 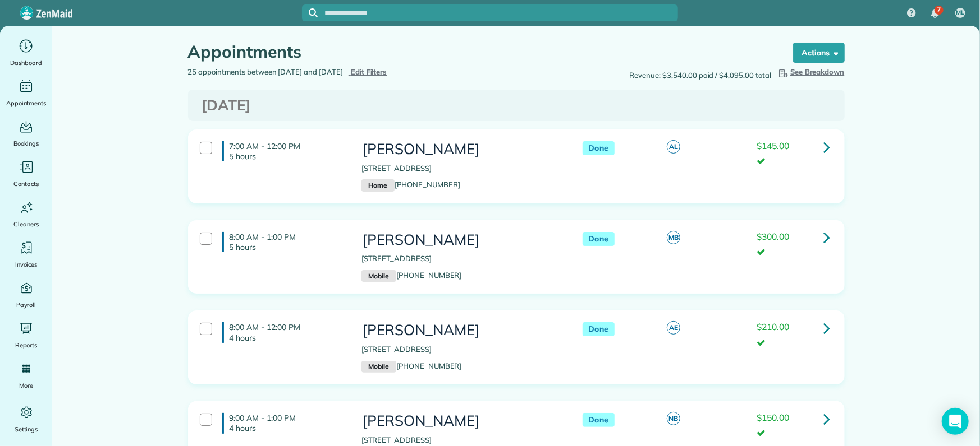 What do you see at coordinates (283, 151) in the screenshot?
I see `h4: 7:00 AM - 12:00 PM` at bounding box center [283, 151].